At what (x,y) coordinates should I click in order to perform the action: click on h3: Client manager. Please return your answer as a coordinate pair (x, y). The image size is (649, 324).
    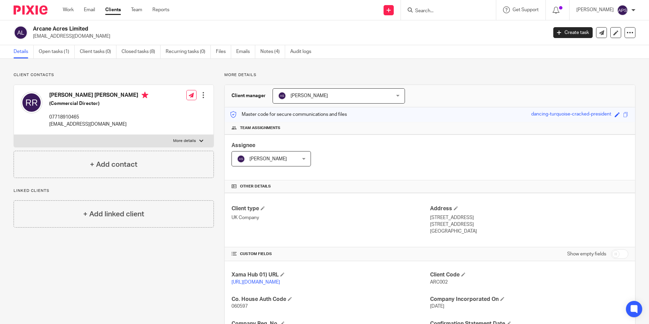
    Looking at the image, I should click on (248, 96).